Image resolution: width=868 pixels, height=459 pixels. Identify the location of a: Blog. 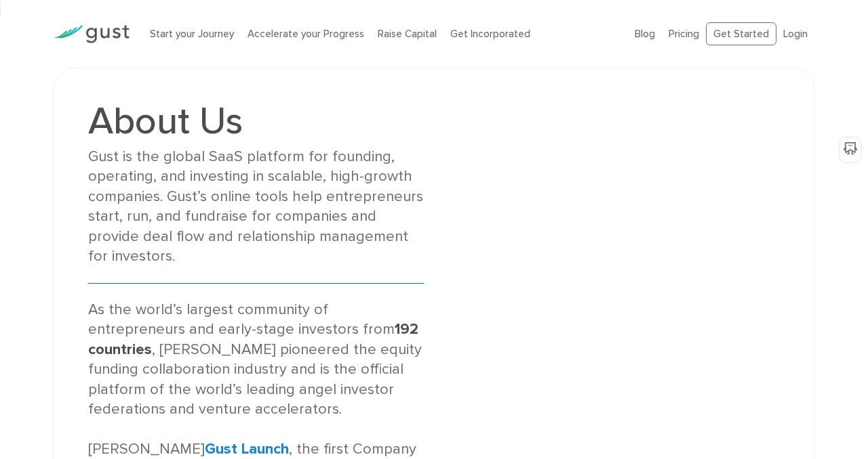
(645, 34).